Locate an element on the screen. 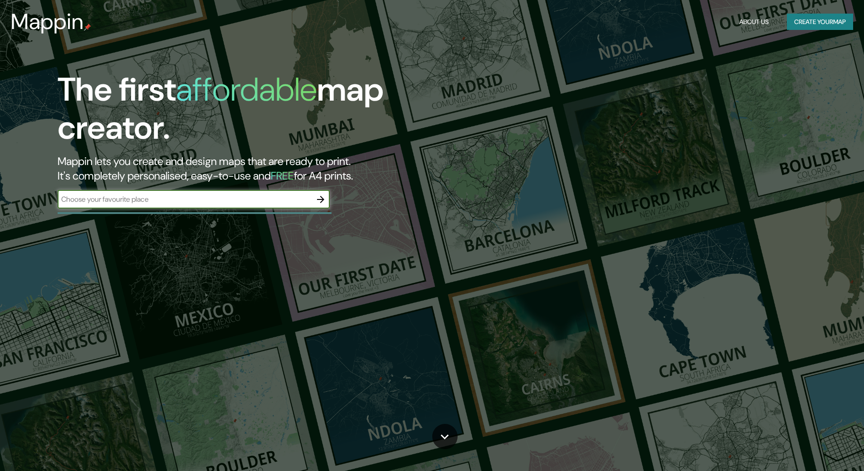 The height and width of the screenshot is (471, 864). h1: The first map creator. is located at coordinates (274, 112).